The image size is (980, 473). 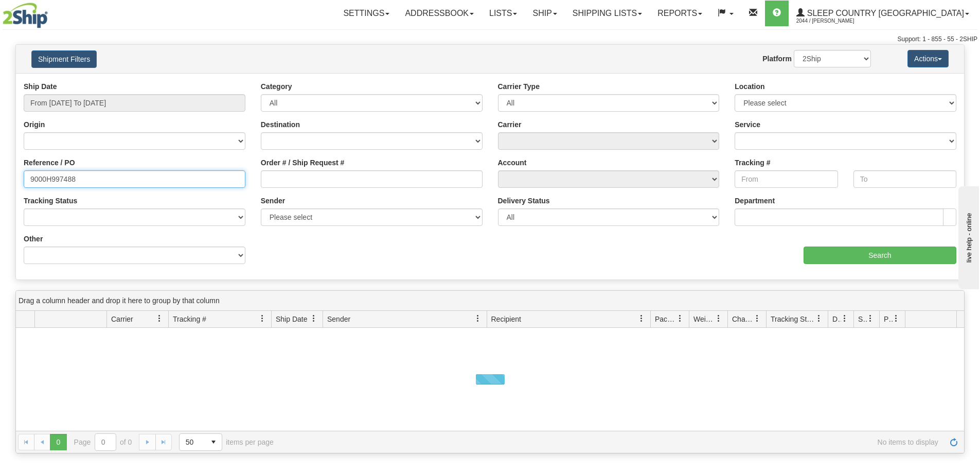 What do you see at coordinates (837, 319) in the screenshot?
I see `span: Delivery Status` at bounding box center [837, 319].